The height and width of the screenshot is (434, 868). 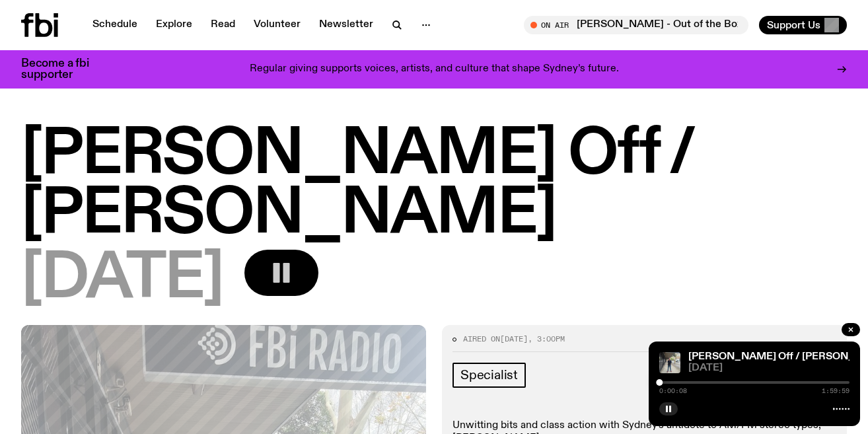 I want to click on a: Specialist, so click(x=489, y=375).